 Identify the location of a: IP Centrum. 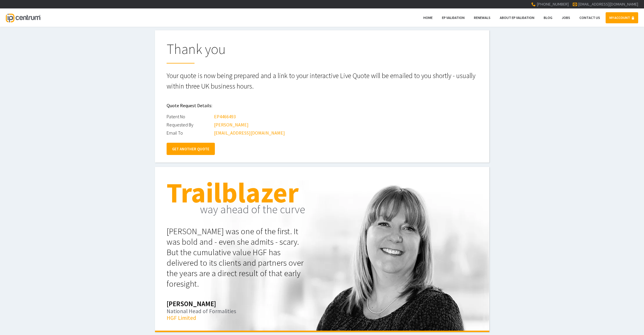
(23, 18).